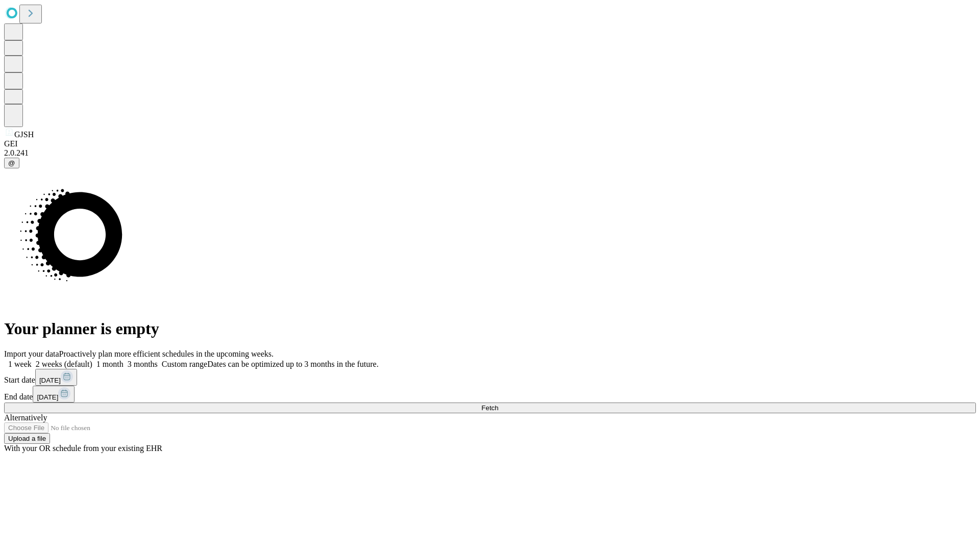 This screenshot has height=551, width=980. Describe the element at coordinates (490, 393) in the screenshot. I see `div: End date` at that location.